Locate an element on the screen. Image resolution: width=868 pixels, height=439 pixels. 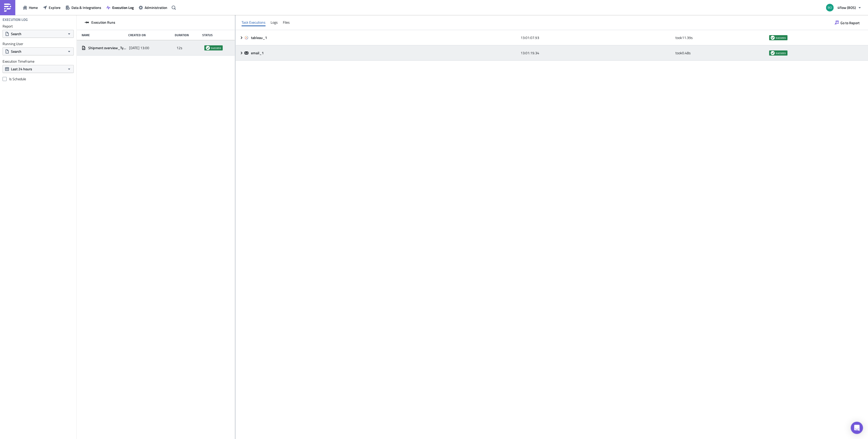
label: Is Schedule is located at coordinates (38, 79).